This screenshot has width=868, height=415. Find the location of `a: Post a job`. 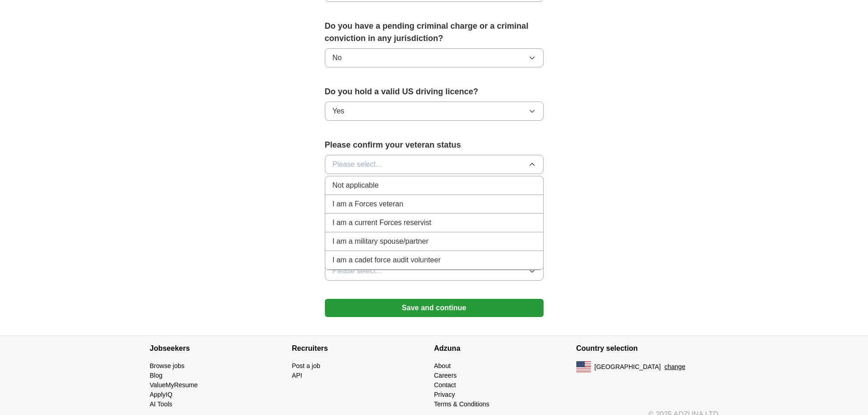

a: Post a job is located at coordinates (306, 366).